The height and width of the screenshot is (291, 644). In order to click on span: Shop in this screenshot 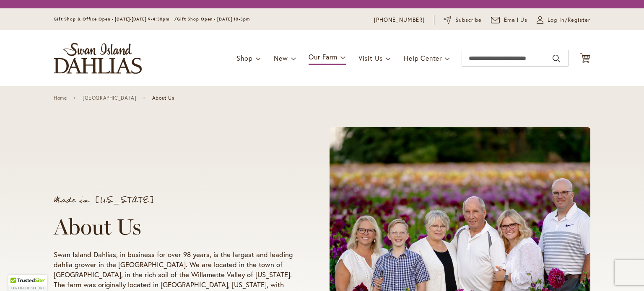, I will do `click(244, 58)`.